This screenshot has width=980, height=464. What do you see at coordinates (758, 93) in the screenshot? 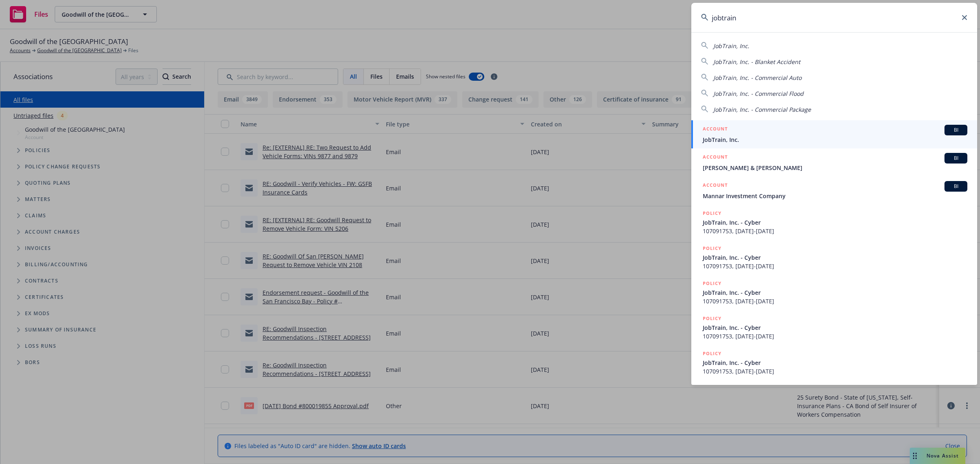
I see `span: JobTrain, Inc. - Commercial Flood` at bounding box center [758, 93].